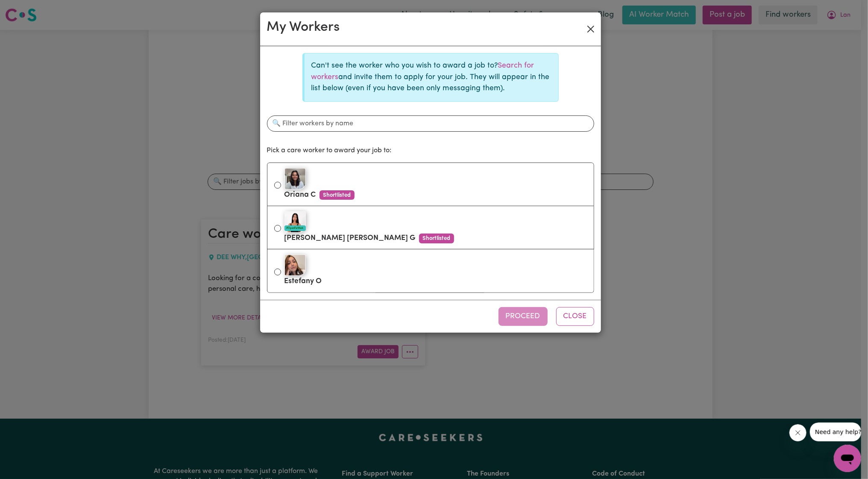 The image size is (868, 479). Describe the element at coordinates (435, 184) in the screenshot. I see `label: Oriana C` at that location.